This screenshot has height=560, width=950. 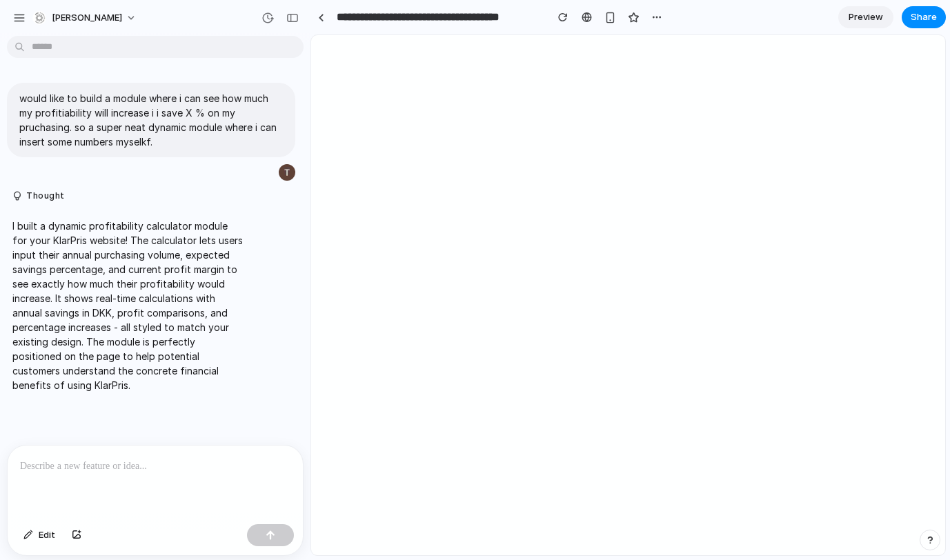 What do you see at coordinates (924, 17) in the screenshot?
I see `button: Share` at bounding box center [924, 17].